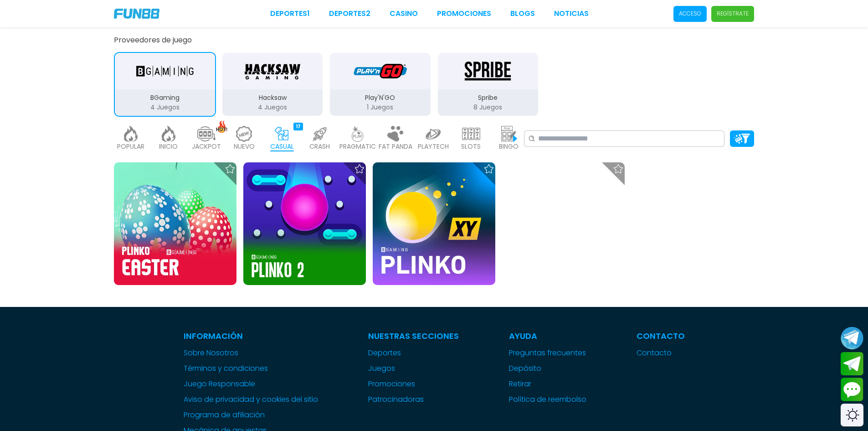  What do you see at coordinates (404, 13) in the screenshot?
I see `a: CASINO` at bounding box center [404, 13].